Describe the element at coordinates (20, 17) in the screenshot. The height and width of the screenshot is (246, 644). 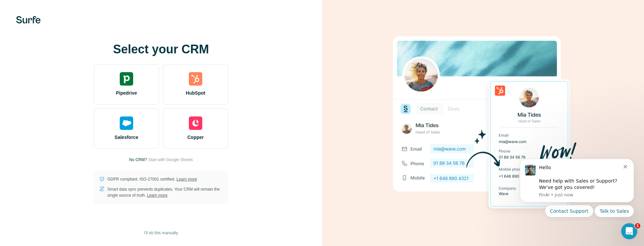
I see `img: Profile image for FinAI` at that location.